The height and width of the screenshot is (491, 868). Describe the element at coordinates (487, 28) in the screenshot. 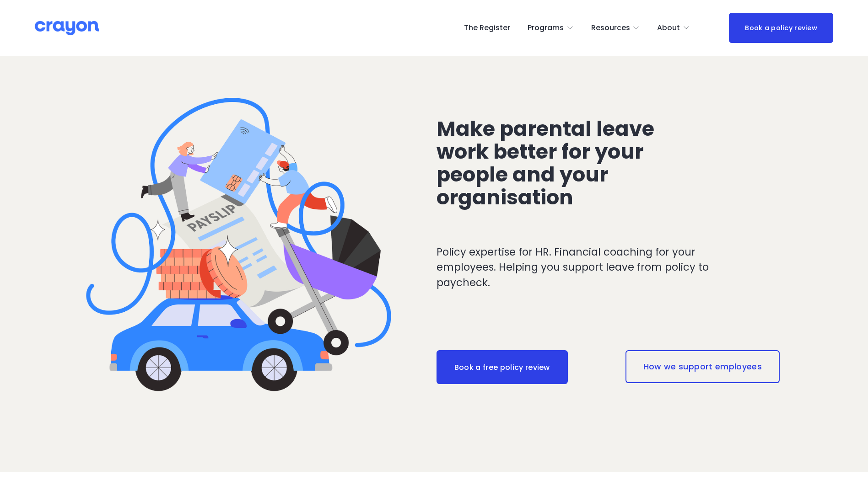

I see `a: The Register` at that location.